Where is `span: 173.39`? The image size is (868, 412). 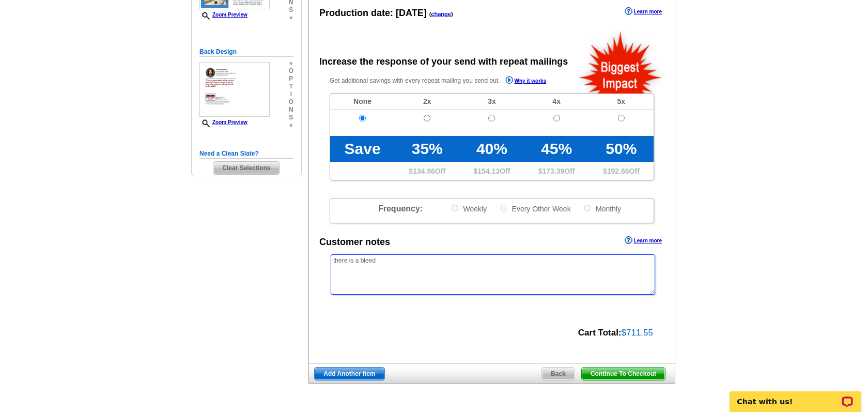
span: 173.39 is located at coordinates (553, 171).